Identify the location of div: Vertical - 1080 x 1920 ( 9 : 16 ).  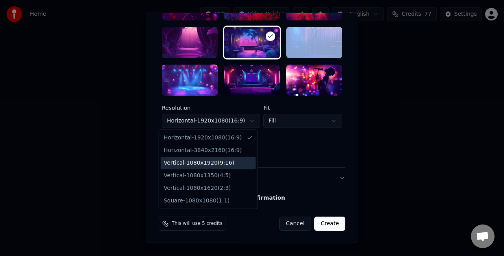
(199, 163).